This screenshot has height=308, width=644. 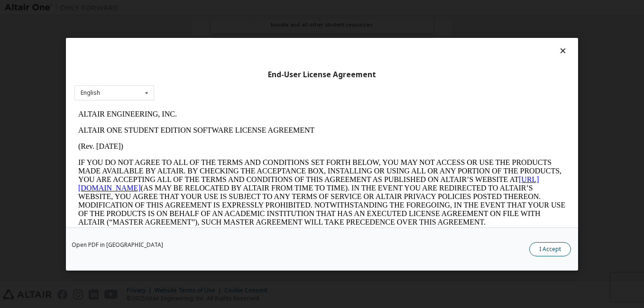 I want to click on p: ALTAIR ONE STUDENT EDITION SOFTWARE LICENSE AGREEMENT, so click(x=247, y=24).